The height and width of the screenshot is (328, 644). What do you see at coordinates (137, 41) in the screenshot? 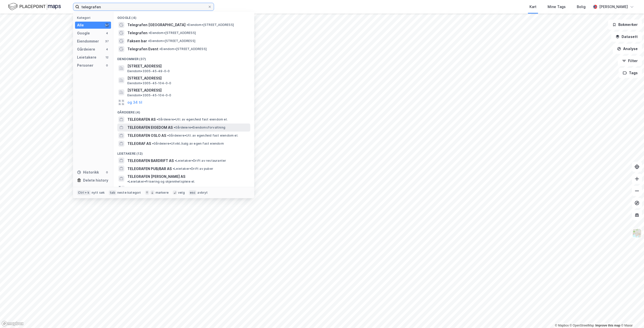
I see `span: Faksen bar` at bounding box center [137, 41].